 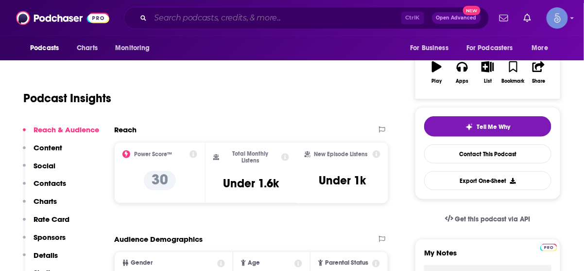 What do you see at coordinates (457, 18) in the screenshot?
I see `span: Open Advanced` at bounding box center [457, 18].